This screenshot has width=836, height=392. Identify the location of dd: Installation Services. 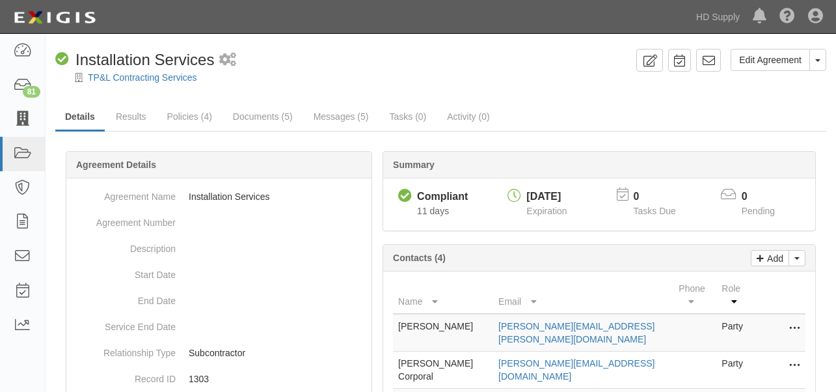
(219, 196).